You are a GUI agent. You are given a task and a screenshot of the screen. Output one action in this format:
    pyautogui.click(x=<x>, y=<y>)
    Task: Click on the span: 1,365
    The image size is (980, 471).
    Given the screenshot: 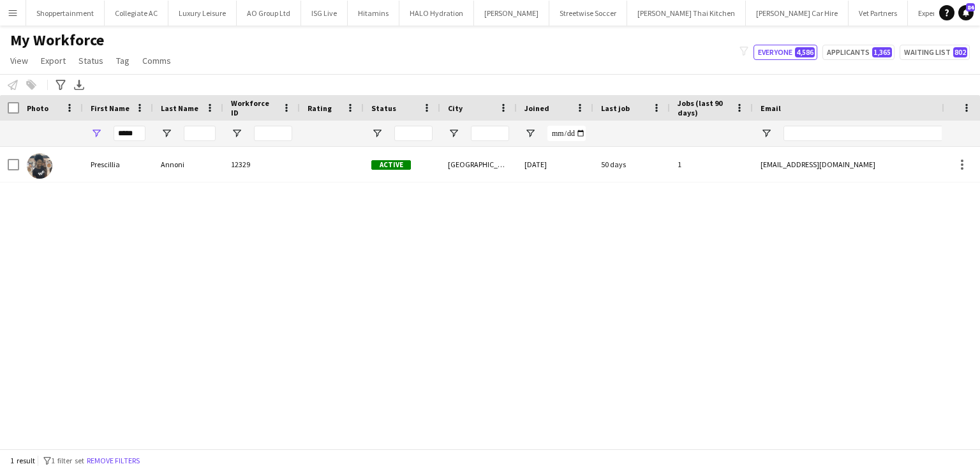 What is the action you would take?
    pyautogui.click(x=881, y=52)
    